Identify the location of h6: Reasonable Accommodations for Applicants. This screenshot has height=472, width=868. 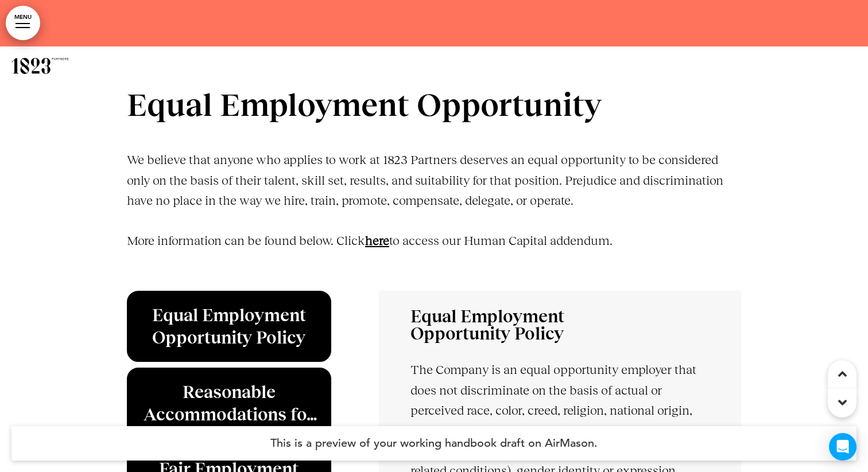
(229, 403).